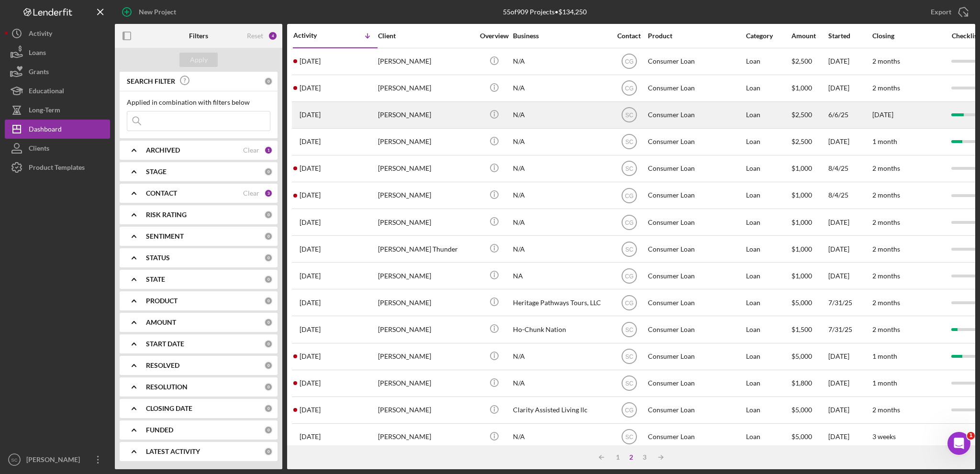 The width and height of the screenshot is (980, 474). I want to click on div: Product, so click(696, 36).